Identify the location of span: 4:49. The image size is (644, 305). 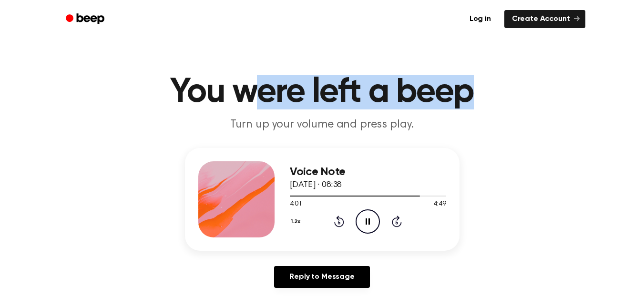
(440, 204).